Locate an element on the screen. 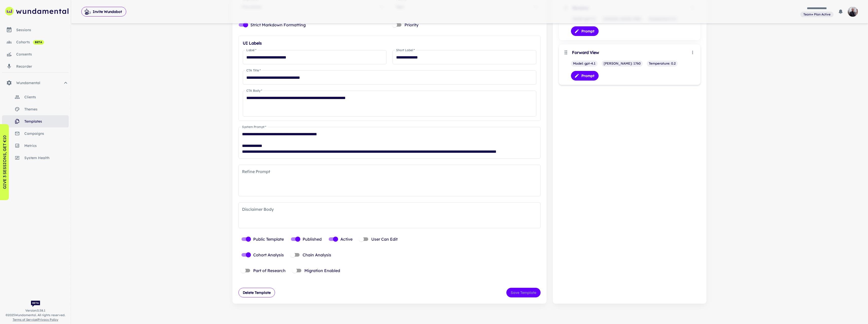 This screenshot has width=868, height=324. button: Invite Wundabot is located at coordinates (104, 12).